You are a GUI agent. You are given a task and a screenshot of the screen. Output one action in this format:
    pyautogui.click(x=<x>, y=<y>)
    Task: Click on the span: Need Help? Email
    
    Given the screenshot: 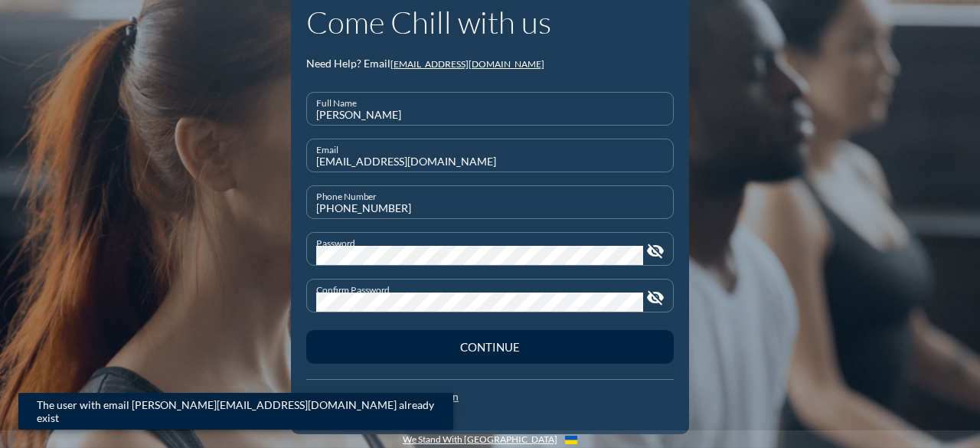 What is the action you would take?
    pyautogui.click(x=349, y=63)
    